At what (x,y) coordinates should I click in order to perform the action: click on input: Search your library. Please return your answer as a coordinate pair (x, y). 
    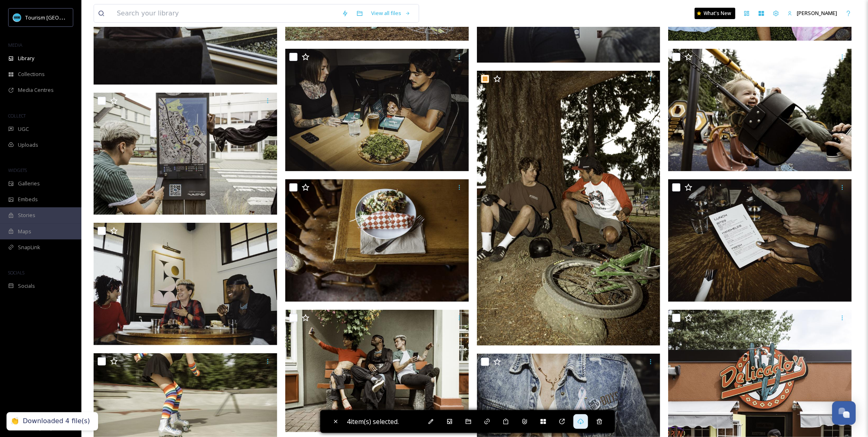
    Looking at the image, I should click on (225, 13).